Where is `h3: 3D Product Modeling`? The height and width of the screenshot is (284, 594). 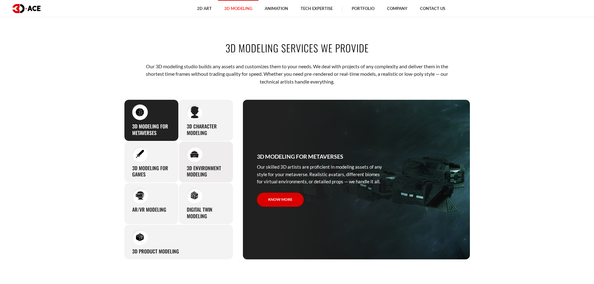
h3: 3D Product Modeling is located at coordinates (156, 251).